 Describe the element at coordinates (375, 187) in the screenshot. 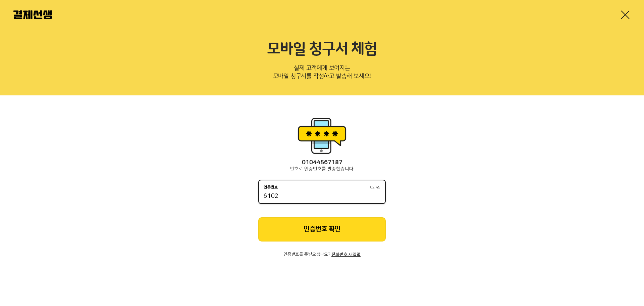

I see `span: 02:45` at that location.